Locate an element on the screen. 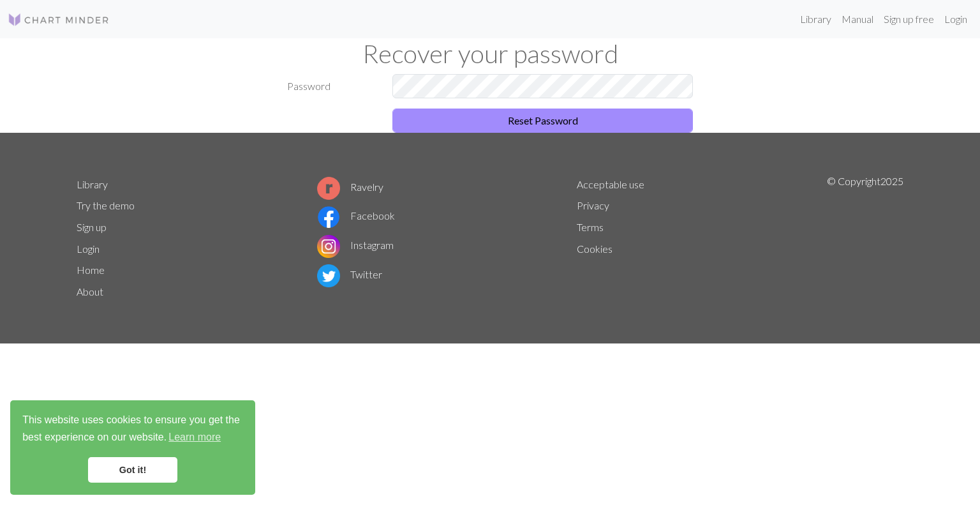 The image size is (980, 505). a: Privacy is located at coordinates (593, 205).